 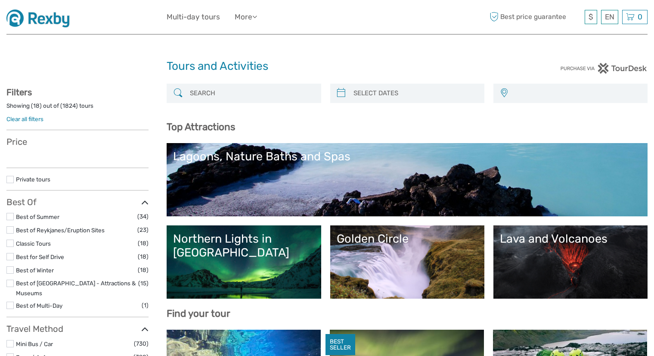 What do you see at coordinates (535, 17) in the screenshot?
I see `span: Best price guarantee` at bounding box center [535, 17].